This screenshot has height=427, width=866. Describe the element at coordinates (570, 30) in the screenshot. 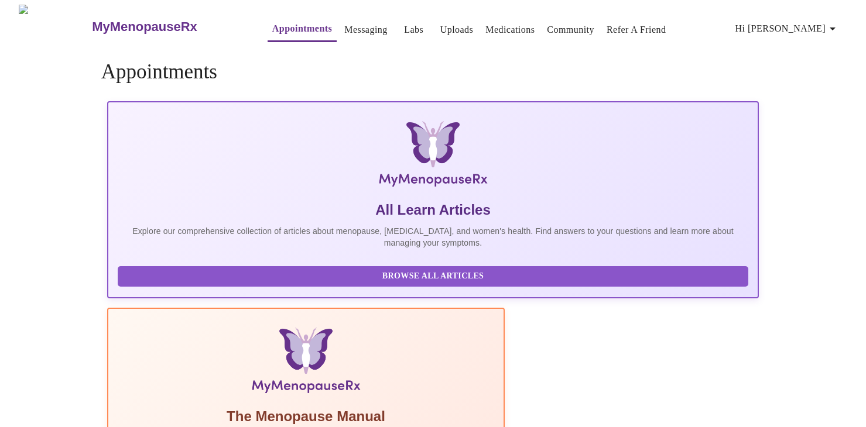

I see `a: Community` at that location.